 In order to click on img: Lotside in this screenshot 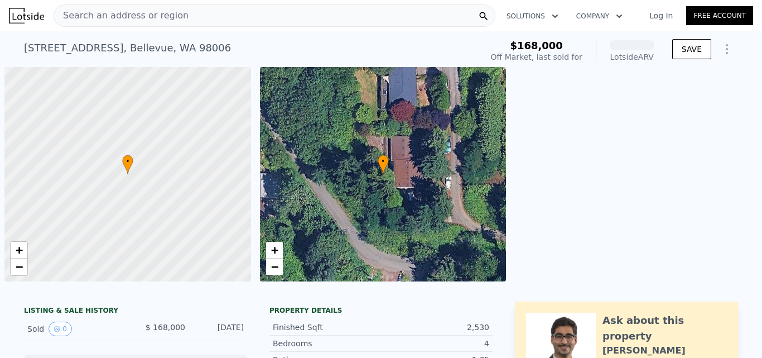, I will do `click(26, 16)`.